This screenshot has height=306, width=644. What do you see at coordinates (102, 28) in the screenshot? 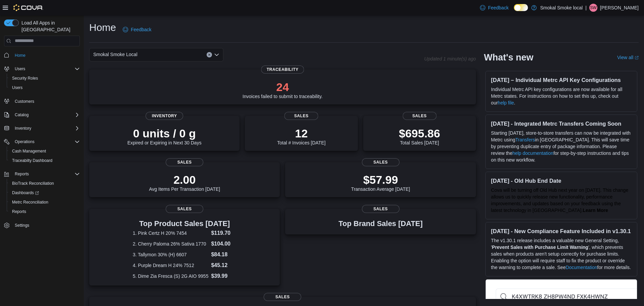
I see `h1: Home` at bounding box center [102, 28].